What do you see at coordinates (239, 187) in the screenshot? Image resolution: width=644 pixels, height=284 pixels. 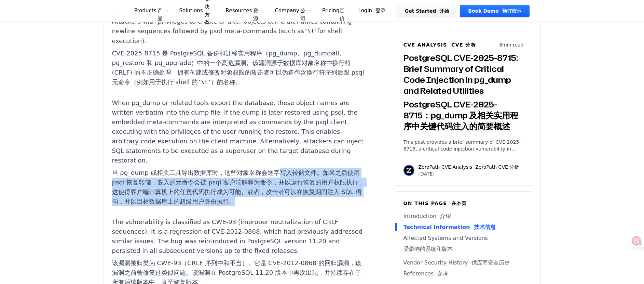 I see `font: 当 pg_dump 或相关工具导出数据库时，这些对象名称会逐字写入转储文件。如果之后使用 psql 恢复转储，嵌入的元命令会被 psql 客户端解释为命令，并以运行恢复的用户权限执行。这使得客户...` at bounding box center [239, 187].